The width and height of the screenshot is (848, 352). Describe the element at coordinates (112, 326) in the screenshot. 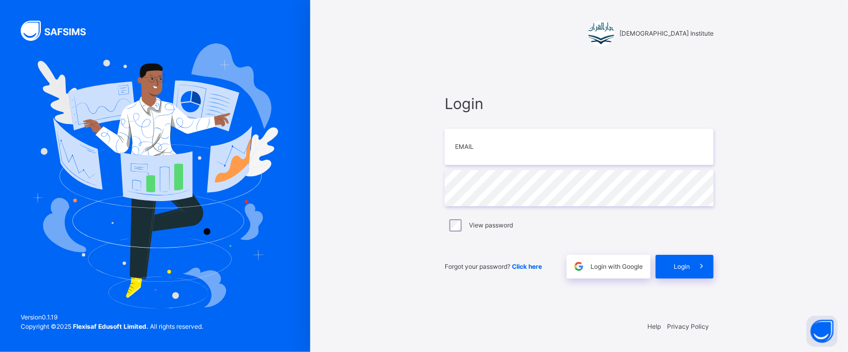

I see `span: Copyright © 2025 All rights reserved.` at that location.